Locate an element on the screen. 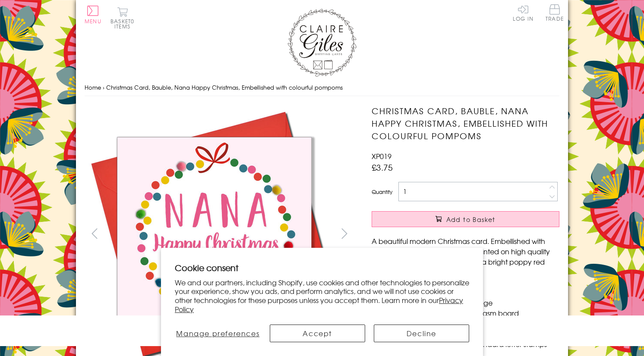  a: Privacy Policy is located at coordinates (319, 304).